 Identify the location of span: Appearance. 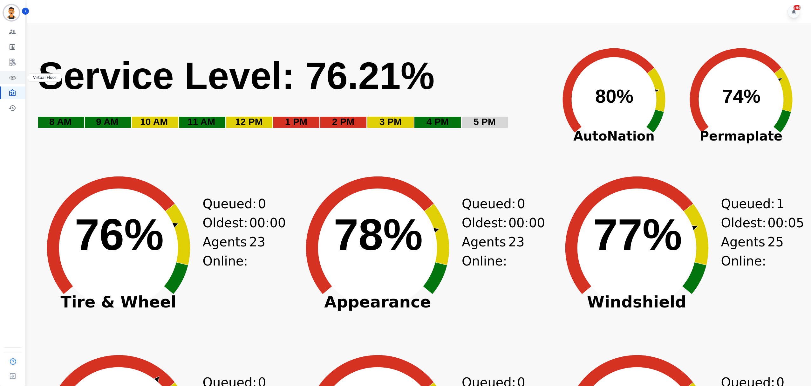
(377, 302).